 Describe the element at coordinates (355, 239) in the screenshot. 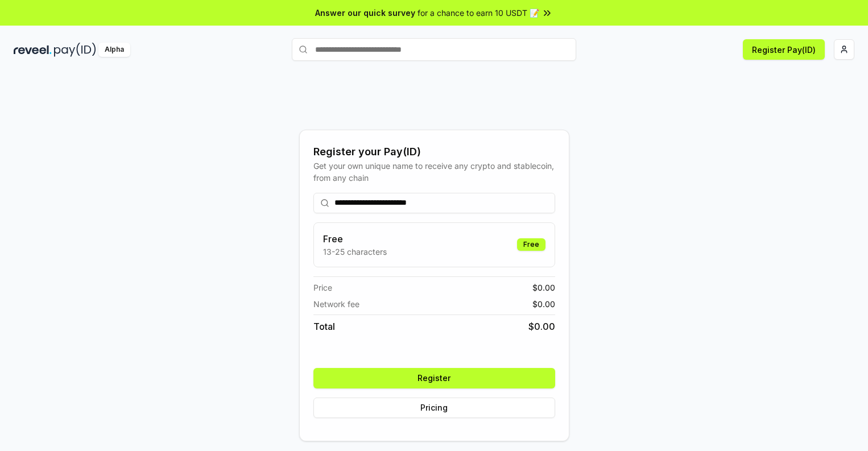

I see `h3: Free` at that location.